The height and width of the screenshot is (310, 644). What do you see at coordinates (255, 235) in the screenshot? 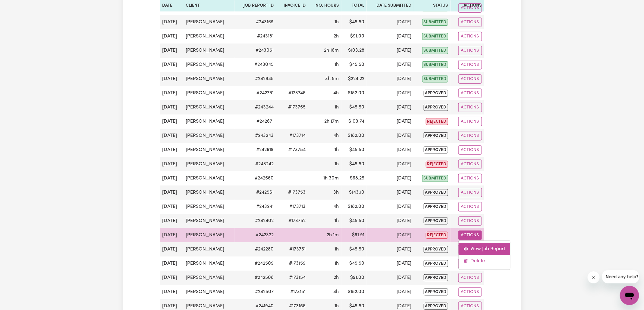
I see `td: # 242322` at bounding box center [255, 235].